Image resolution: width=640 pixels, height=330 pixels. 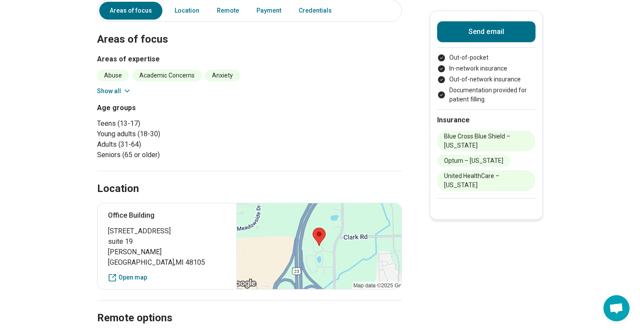 I want to click on div: Open chat, so click(x=617, y=308).